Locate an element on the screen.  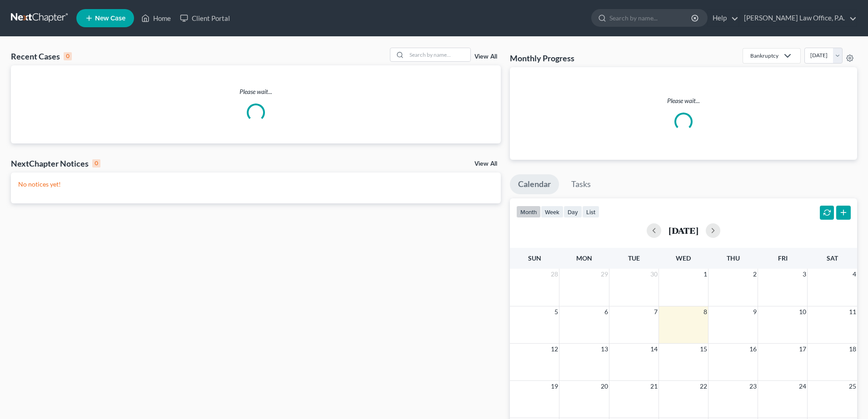
div: NextChapter Notices is located at coordinates (56, 163).